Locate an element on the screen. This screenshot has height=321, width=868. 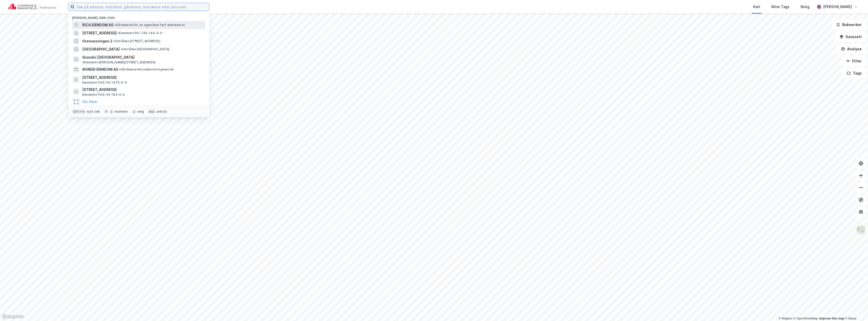
a: Mapbox is located at coordinates (786, 319).